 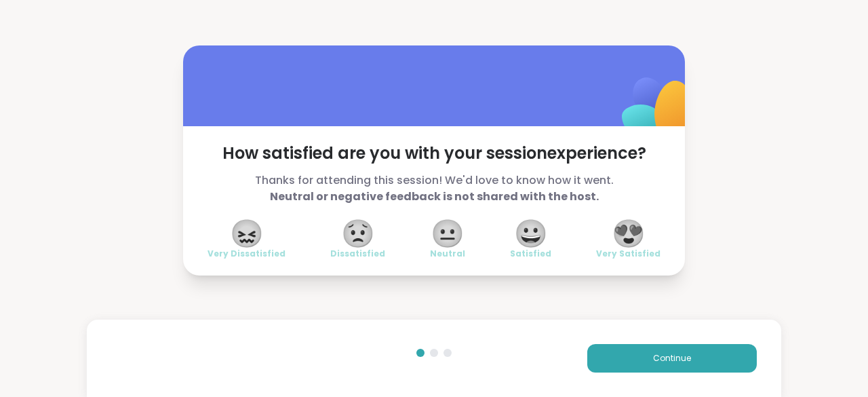 I want to click on span: Satisfied, so click(x=531, y=254).